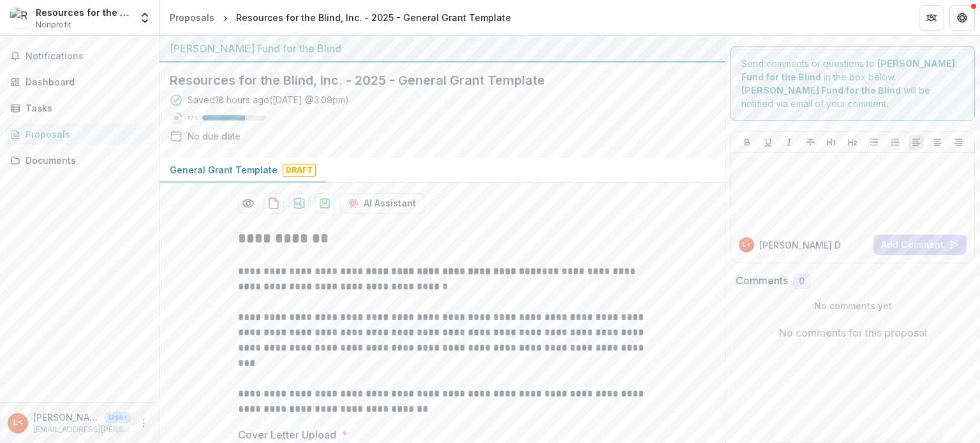 This screenshot has width=980, height=443. What do you see at coordinates (83, 12) in the screenshot?
I see `div: Resources for the Blind, Inc.` at bounding box center [83, 12].